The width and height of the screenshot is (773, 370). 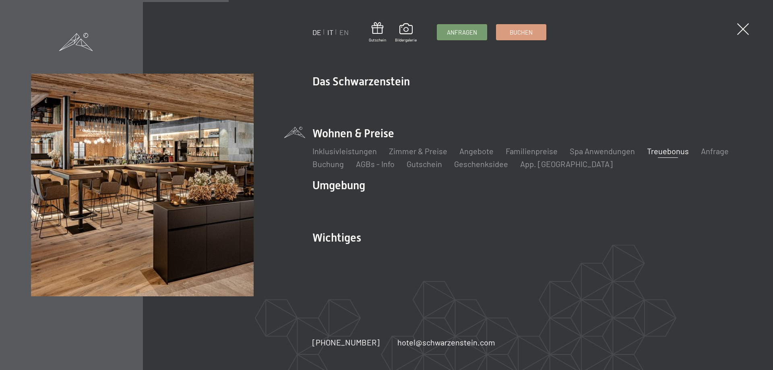 I want to click on a: Spa Anwendungen, so click(x=602, y=151).